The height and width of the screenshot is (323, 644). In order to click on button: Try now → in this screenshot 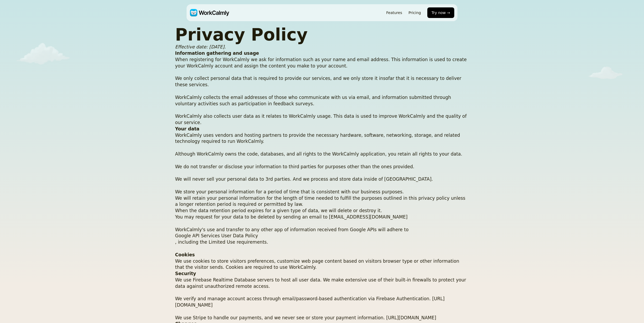, I will do `click(441, 12)`.